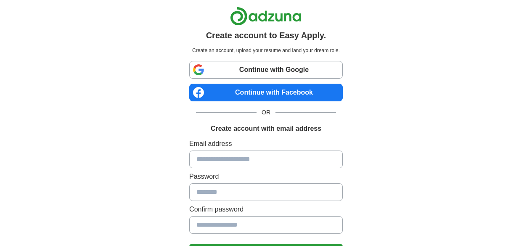 This screenshot has width=532, height=246. Describe the element at coordinates (266, 129) in the screenshot. I see `h1: Create account with email address` at that location.